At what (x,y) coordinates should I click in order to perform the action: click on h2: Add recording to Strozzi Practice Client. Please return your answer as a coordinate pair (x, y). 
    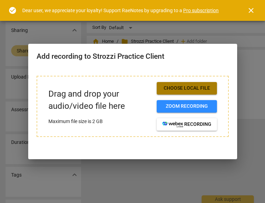
    Looking at the image, I should click on (133, 56).